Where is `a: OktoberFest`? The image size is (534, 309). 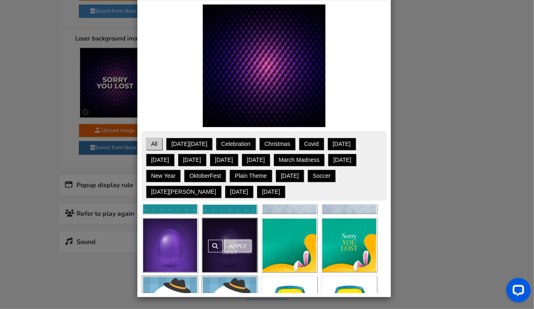 a: OktoberFest is located at coordinates (205, 176).